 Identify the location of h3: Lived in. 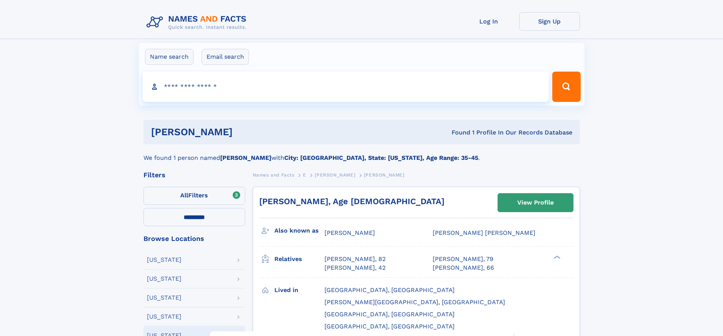
(299, 291).